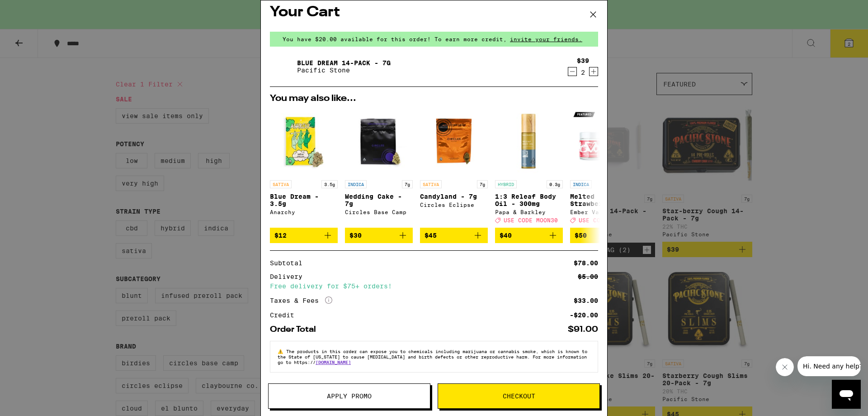 The image size is (868, 416). I want to click on p: 0.3g, so click(555, 184).